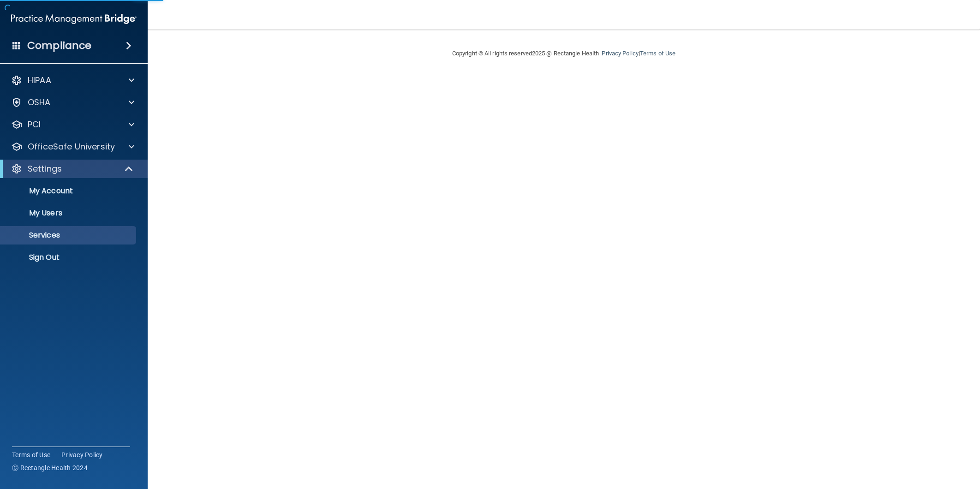  Describe the element at coordinates (69, 214) in the screenshot. I see `p: My Users` at that location.